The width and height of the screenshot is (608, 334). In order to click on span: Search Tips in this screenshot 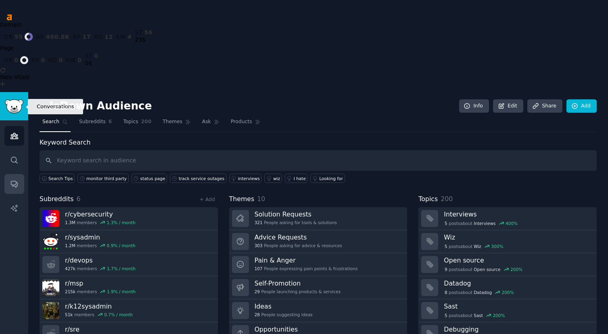, I will do `click(61, 178)`.